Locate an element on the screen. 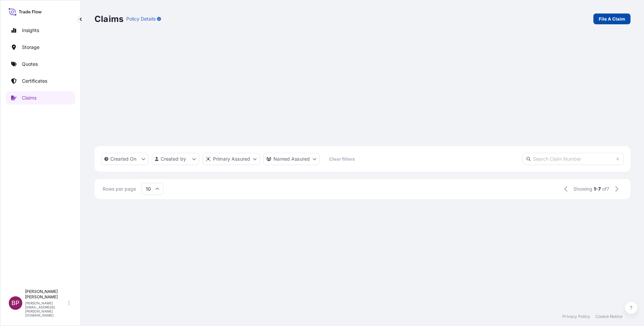 This screenshot has height=326, width=644. p: Primary Assured is located at coordinates (231, 159).